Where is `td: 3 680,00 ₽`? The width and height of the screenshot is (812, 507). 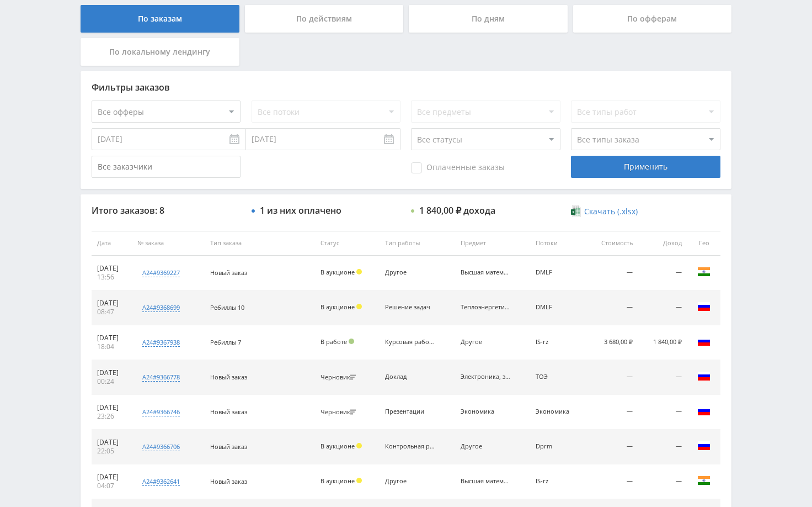 td: 3 680,00 ₽ is located at coordinates (612, 343).